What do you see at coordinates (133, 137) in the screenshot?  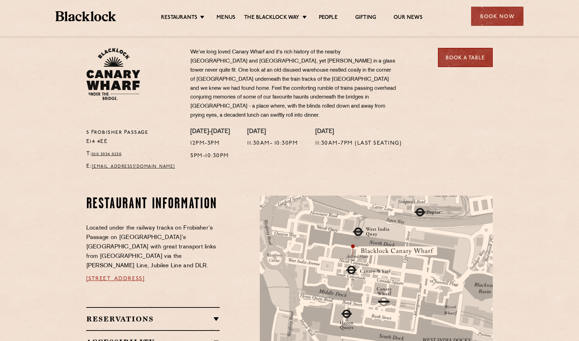 I see `p: 5 Frobisher Passage E14 4EE` at bounding box center [133, 137].